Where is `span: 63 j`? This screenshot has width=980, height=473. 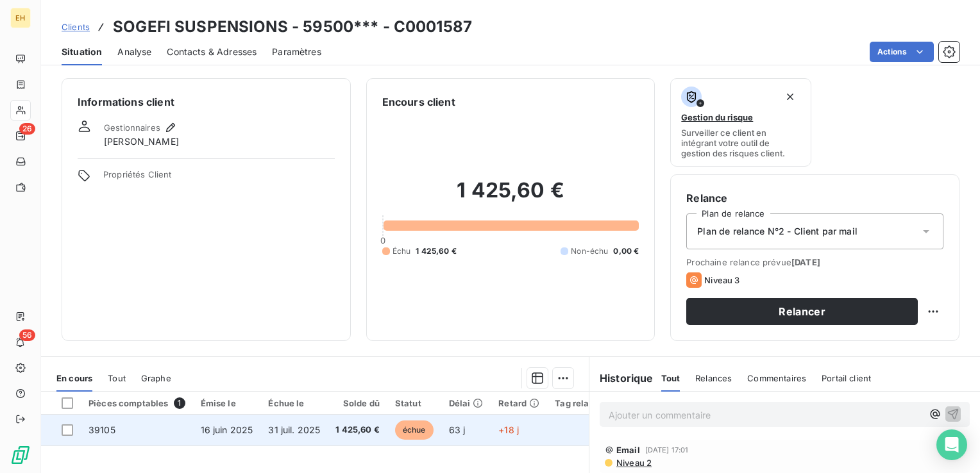
span: 63 j is located at coordinates (457, 430).